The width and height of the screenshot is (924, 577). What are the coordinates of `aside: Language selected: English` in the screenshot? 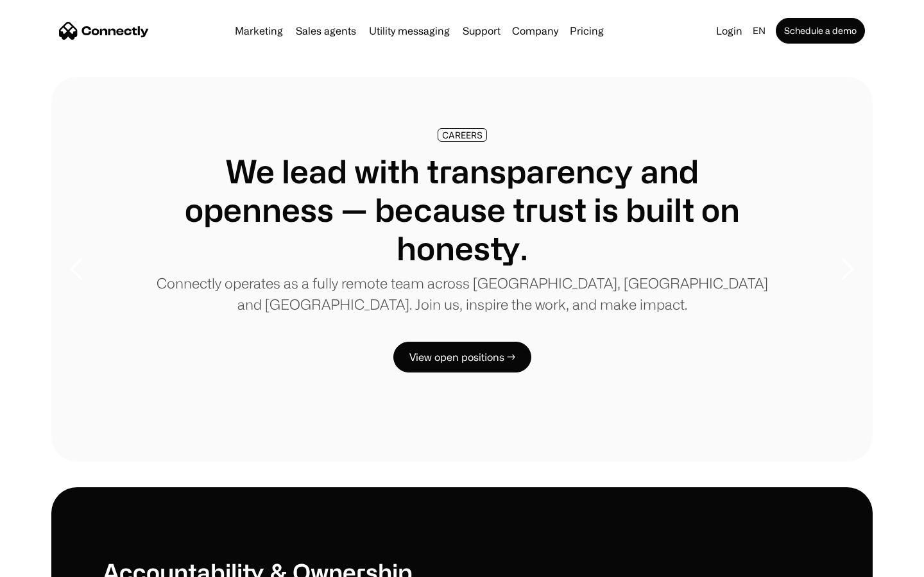 It's located at (45, 563).